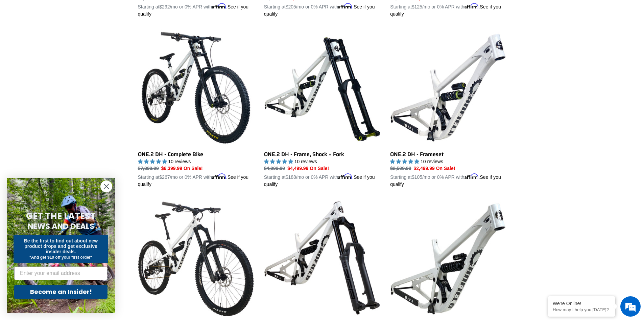 This screenshot has height=320, width=644. I want to click on span: GET THE LATEST, so click(61, 216).